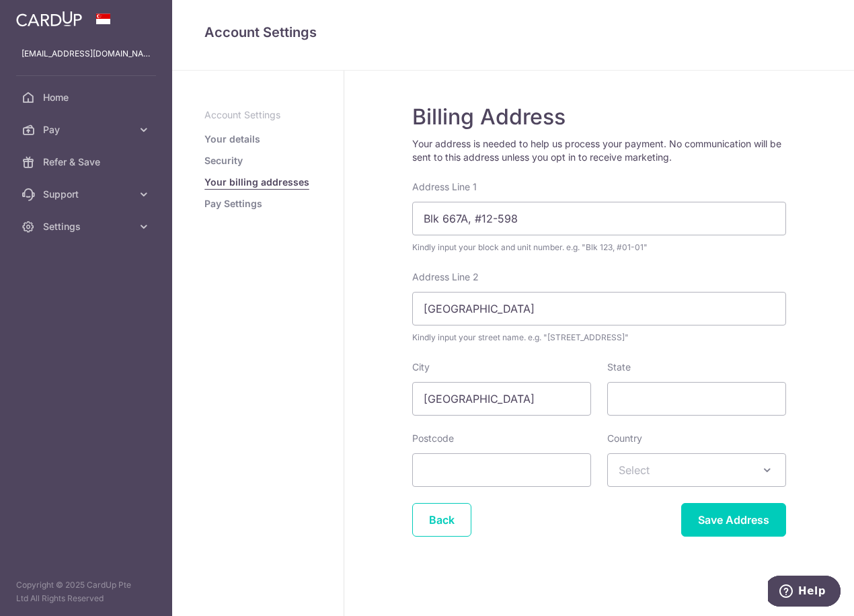  I want to click on div: Your address is needed to help us process your payment. No communication will be sent to this add..., so click(600, 150).